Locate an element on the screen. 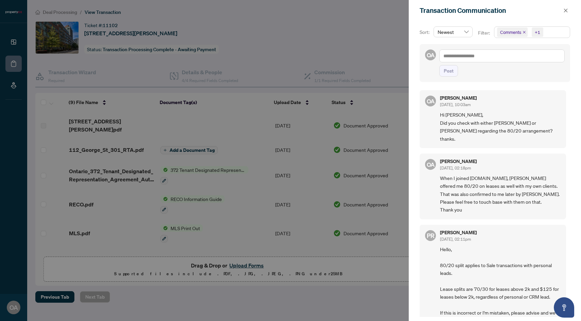  button: Open asap is located at coordinates (564, 308).